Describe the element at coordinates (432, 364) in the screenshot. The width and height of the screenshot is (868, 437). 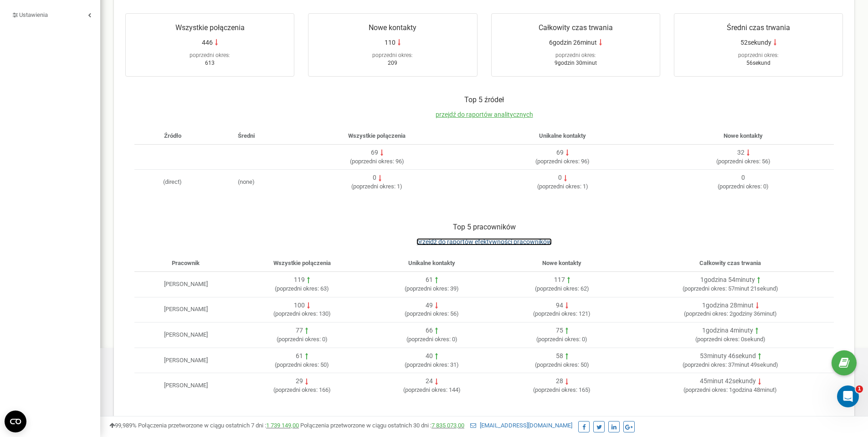
I see `span: ( 31 )` at that location.